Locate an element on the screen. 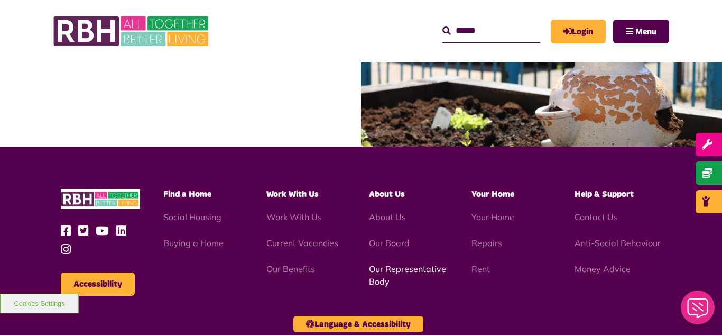 Image resolution: width=722 pixels, height=335 pixels. a: Your Home is located at coordinates (493, 217).